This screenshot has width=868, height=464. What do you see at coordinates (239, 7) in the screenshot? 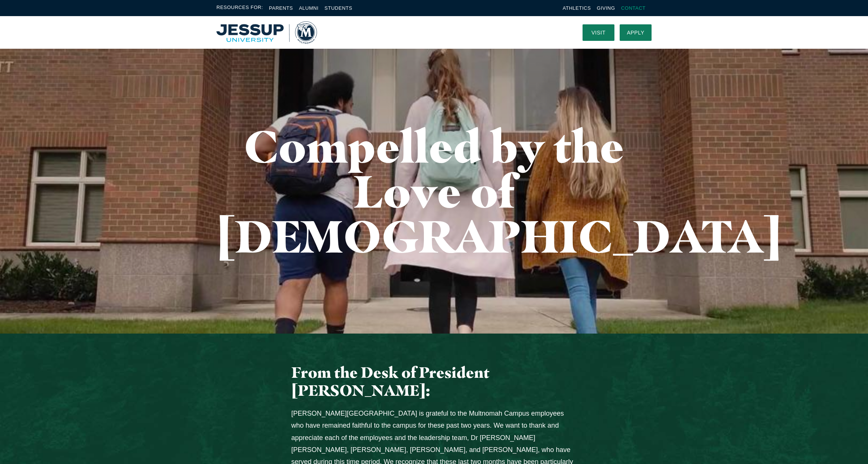
I see `span: Resources For:` at bounding box center [239, 7].